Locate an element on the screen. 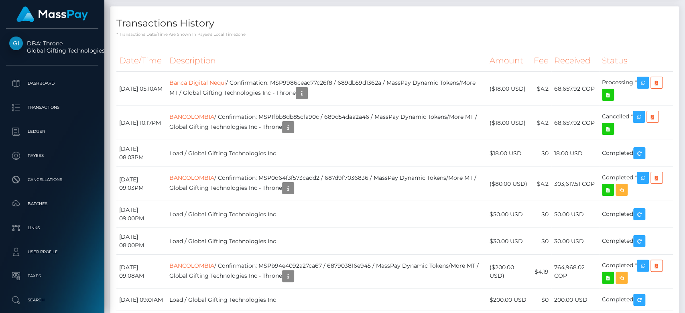 The height and width of the screenshot is (313, 685). a: Transactions is located at coordinates (52, 108).